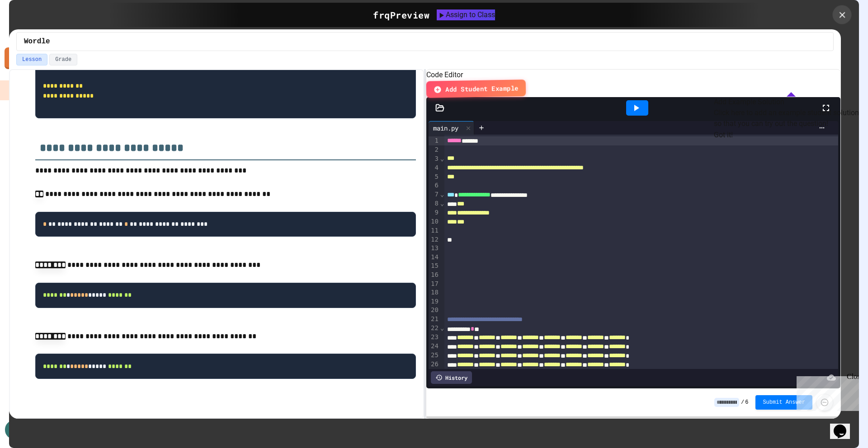 This screenshot has width=868, height=448. I want to click on button: Lesson, so click(32, 60).